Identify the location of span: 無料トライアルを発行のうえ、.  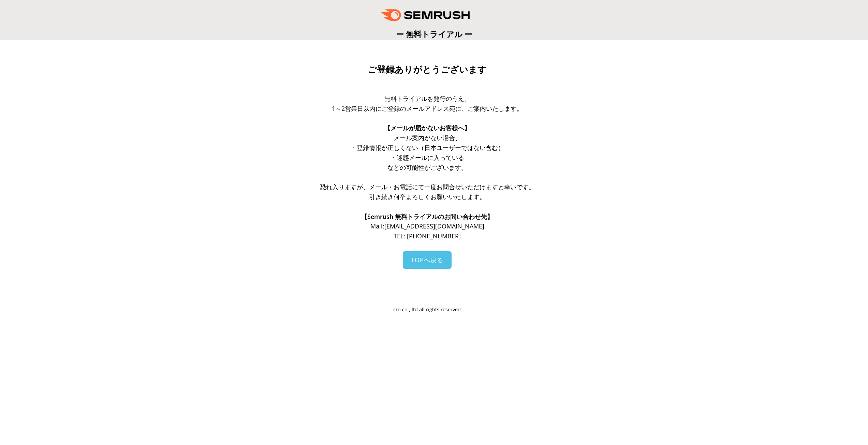
(427, 98).